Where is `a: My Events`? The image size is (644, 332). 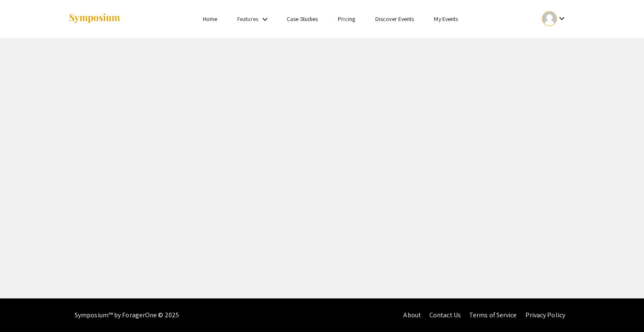
a: My Events is located at coordinates (446, 19).